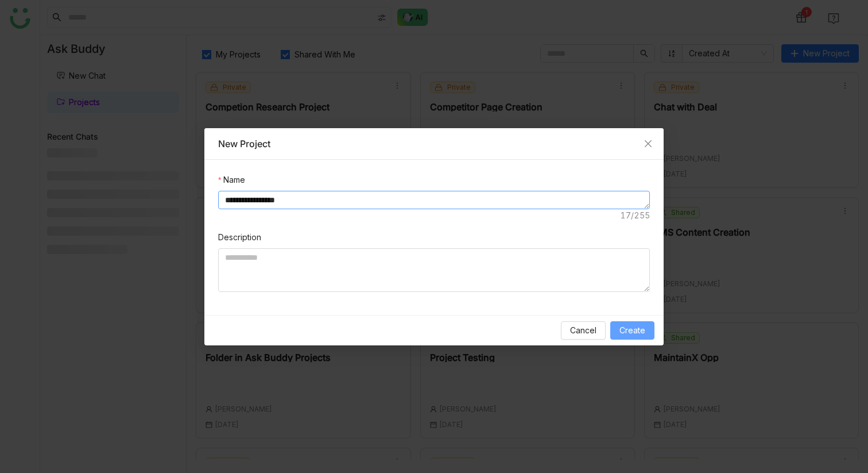 The image size is (868, 473). What do you see at coordinates (231, 180) in the screenshot?
I see `label: Name` at bounding box center [231, 180].